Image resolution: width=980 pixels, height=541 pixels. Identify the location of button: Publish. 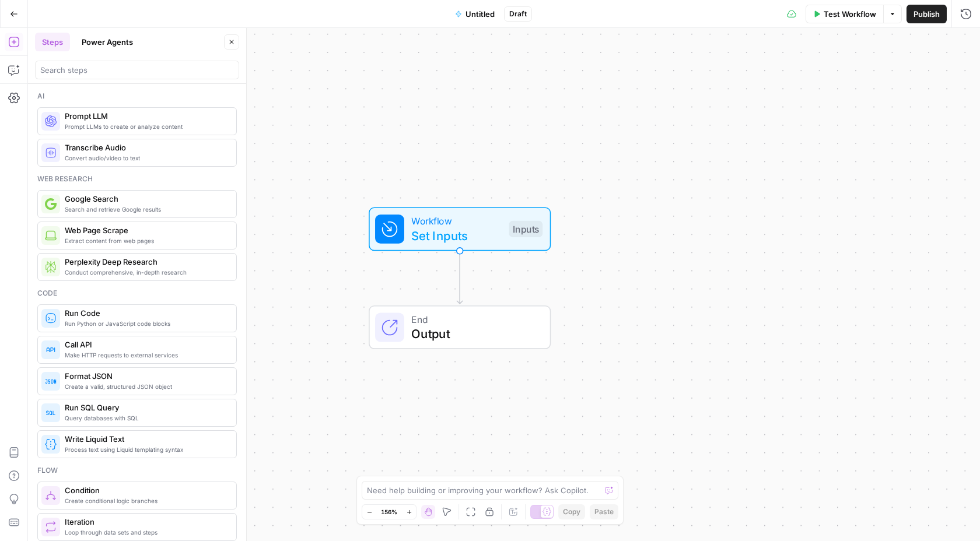
(926, 14).